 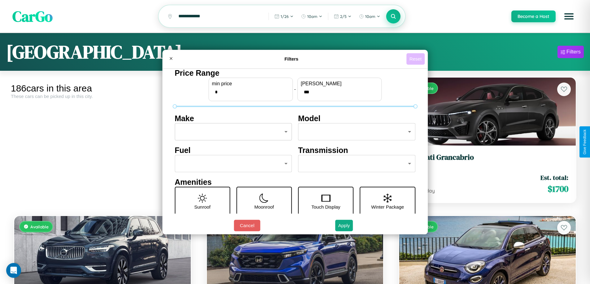 I want to click on div: Filters, so click(x=573, y=52).